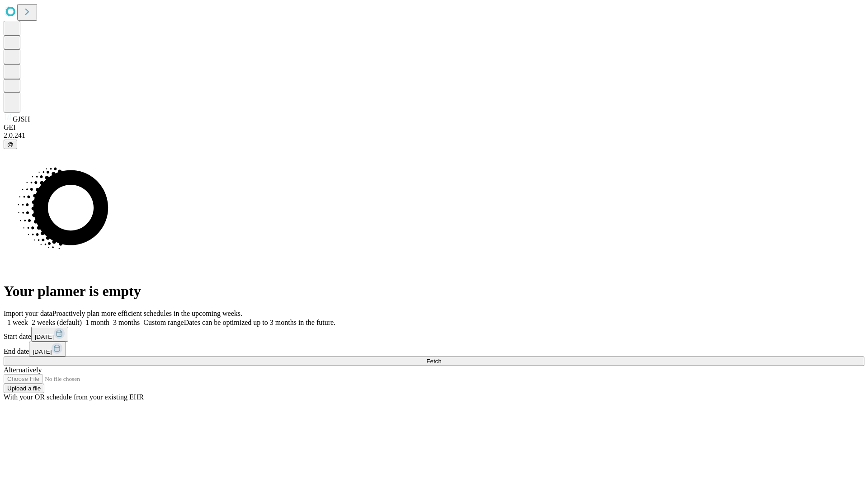 The width and height of the screenshot is (868, 488). Describe the element at coordinates (163, 322) in the screenshot. I see `span: Custom range` at that location.